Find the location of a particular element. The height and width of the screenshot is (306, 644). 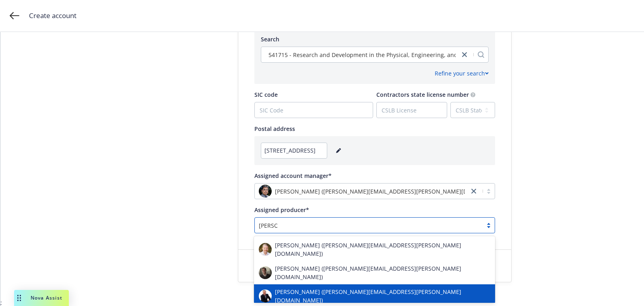

a: editPencil is located at coordinates (339, 151).